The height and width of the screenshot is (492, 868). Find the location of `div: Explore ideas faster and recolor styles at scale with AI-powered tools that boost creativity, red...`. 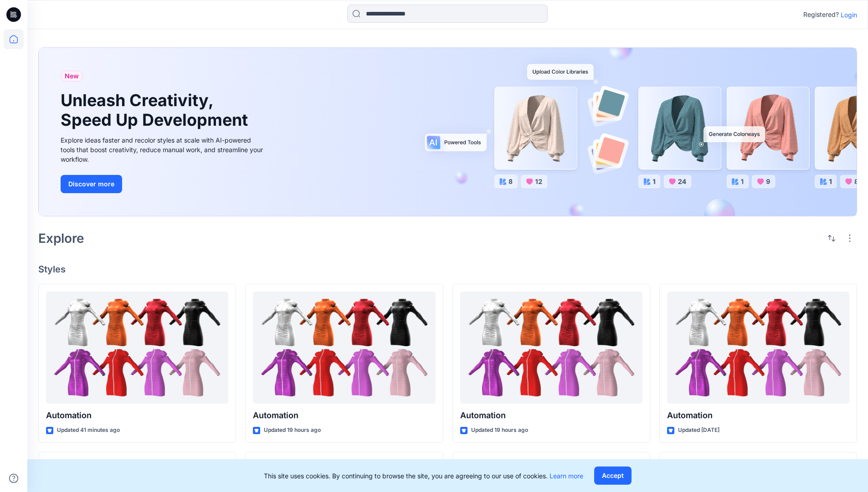

div: Explore ideas faster and recolor styles at scale with AI-powered tools that boost creativity, red... is located at coordinates (163, 149).